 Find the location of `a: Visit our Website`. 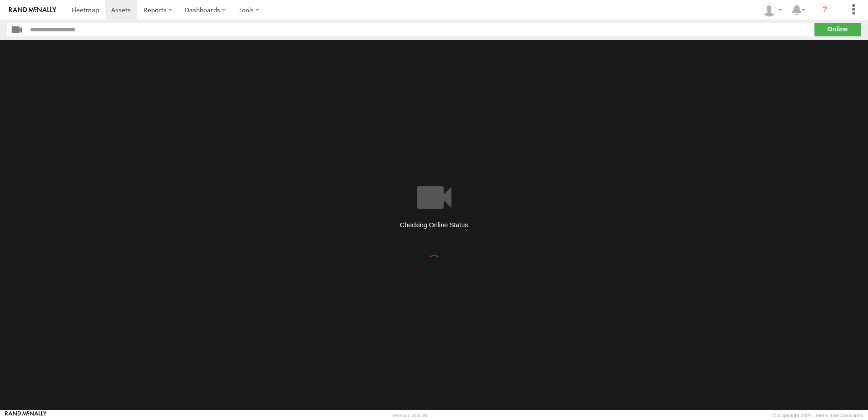

a: Visit our Website is located at coordinates (26, 415).